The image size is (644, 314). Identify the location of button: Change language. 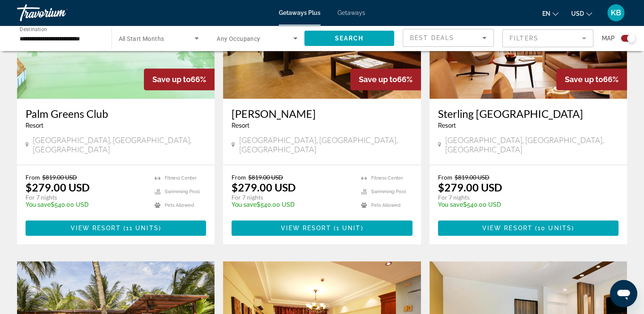
(550, 13).